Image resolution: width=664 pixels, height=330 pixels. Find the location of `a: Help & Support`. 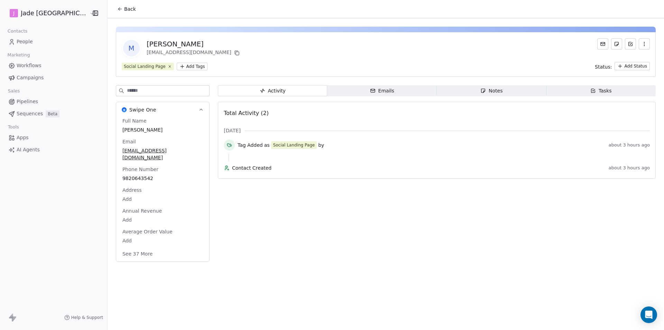

a: Help & Support is located at coordinates (84, 317).